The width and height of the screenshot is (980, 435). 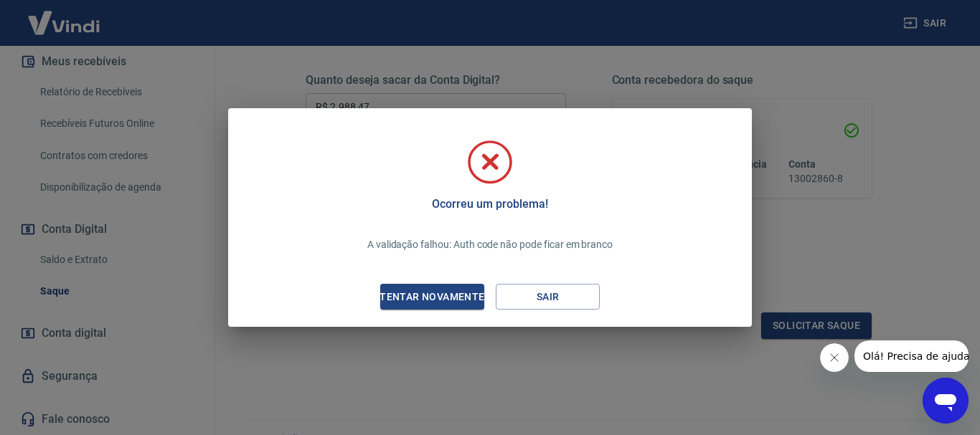 What do you see at coordinates (432, 297) in the screenshot?
I see `button: Tentar novamente` at bounding box center [432, 297].